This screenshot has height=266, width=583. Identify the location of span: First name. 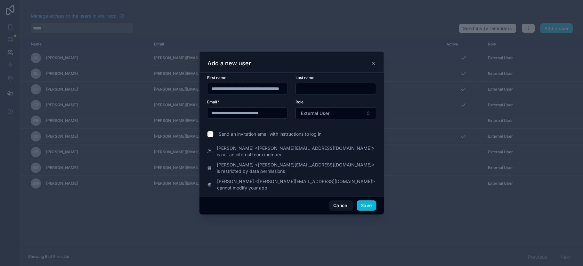
(217, 77).